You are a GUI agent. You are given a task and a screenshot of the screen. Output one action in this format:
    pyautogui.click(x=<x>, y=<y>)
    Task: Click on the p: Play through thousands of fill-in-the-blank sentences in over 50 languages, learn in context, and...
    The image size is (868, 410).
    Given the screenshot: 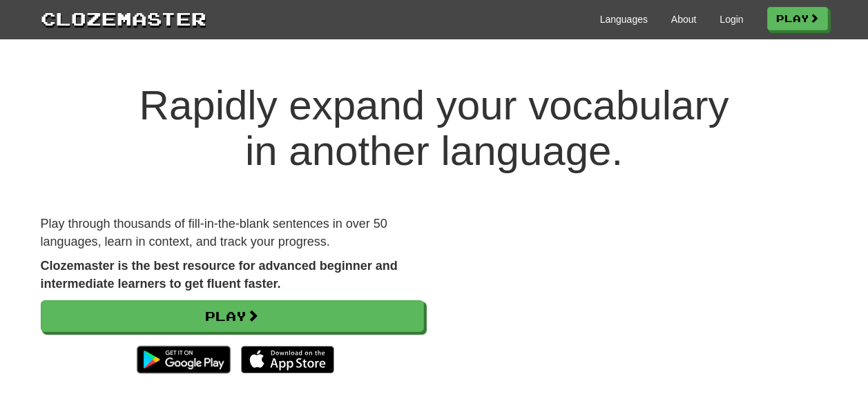 What is the action you would take?
    pyautogui.click(x=232, y=233)
    